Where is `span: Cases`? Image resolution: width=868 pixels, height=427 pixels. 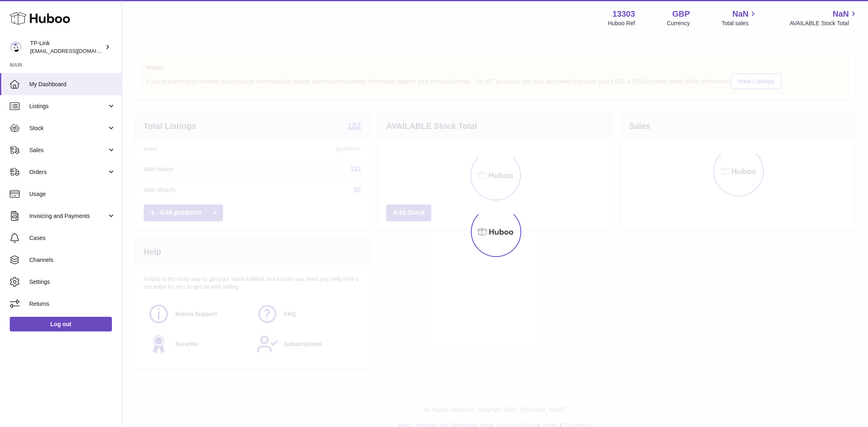
span: Cases is located at coordinates (73, 238).